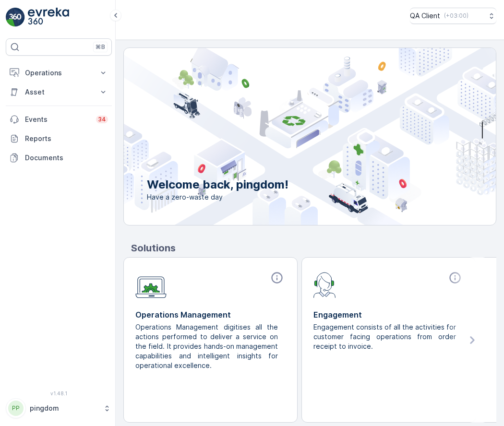 Image resolution: width=504 pixels, height=426 pixels. I want to click on p: 34, so click(102, 119).